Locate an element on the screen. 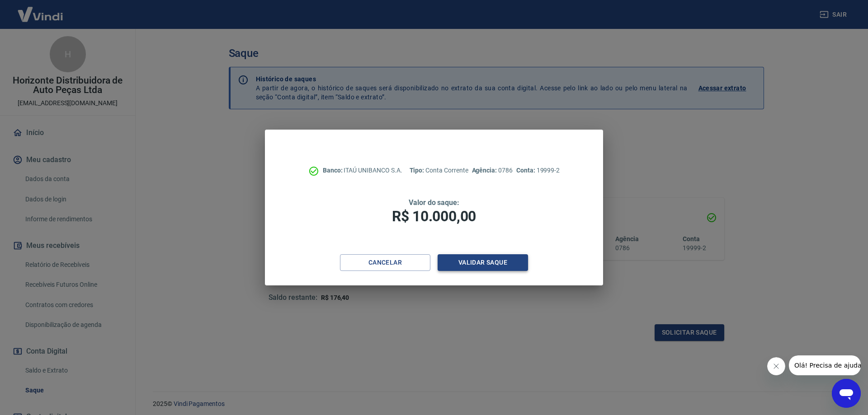  span: Banco: is located at coordinates (334, 170).